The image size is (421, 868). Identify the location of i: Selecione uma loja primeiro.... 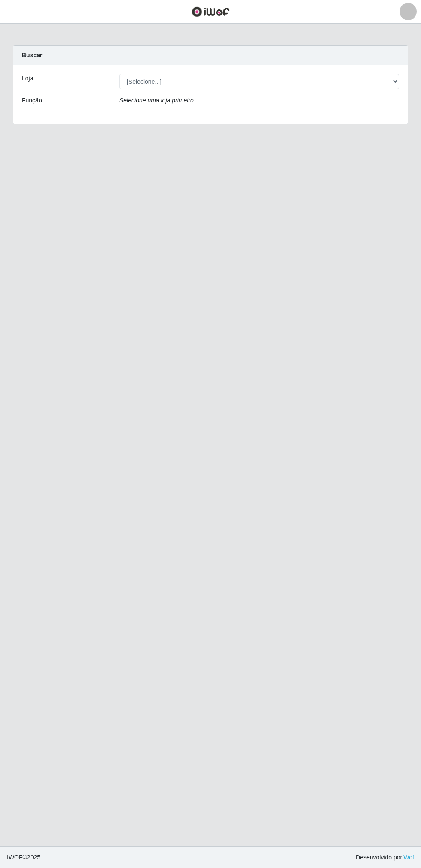
(159, 100).